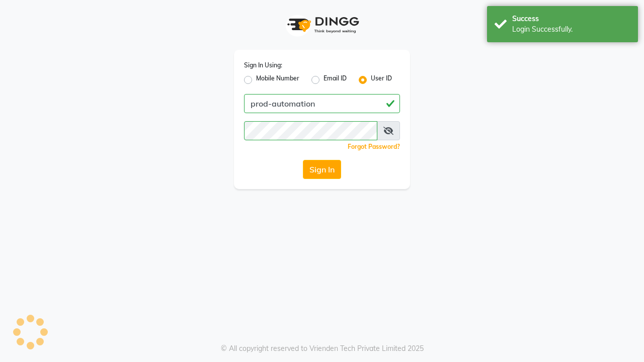 Image resolution: width=644 pixels, height=362 pixels. What do you see at coordinates (571, 18) in the screenshot?
I see `div: Success` at bounding box center [571, 18].